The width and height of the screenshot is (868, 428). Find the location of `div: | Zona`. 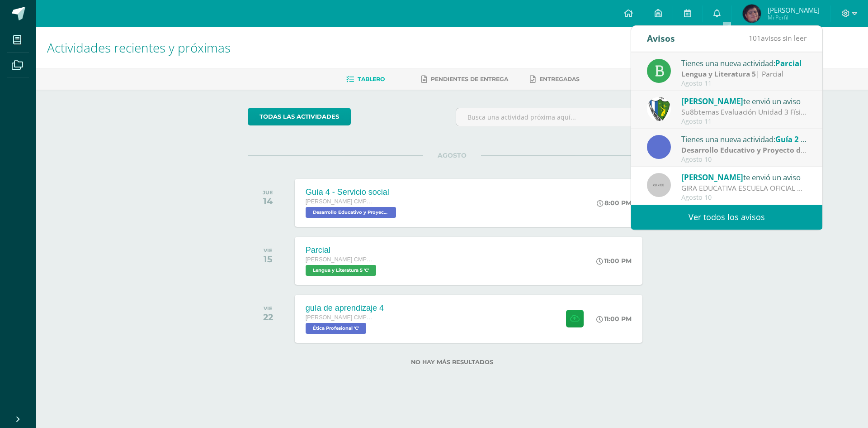

div: | Zona is located at coordinates (744, 150).